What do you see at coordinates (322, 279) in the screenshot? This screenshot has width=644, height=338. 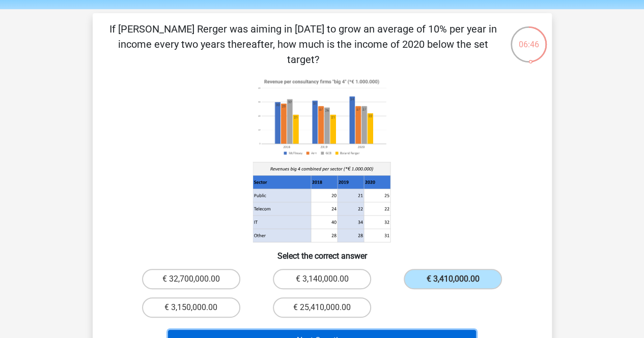 I see `label: € 3,140,000.00` at bounding box center [322, 279].